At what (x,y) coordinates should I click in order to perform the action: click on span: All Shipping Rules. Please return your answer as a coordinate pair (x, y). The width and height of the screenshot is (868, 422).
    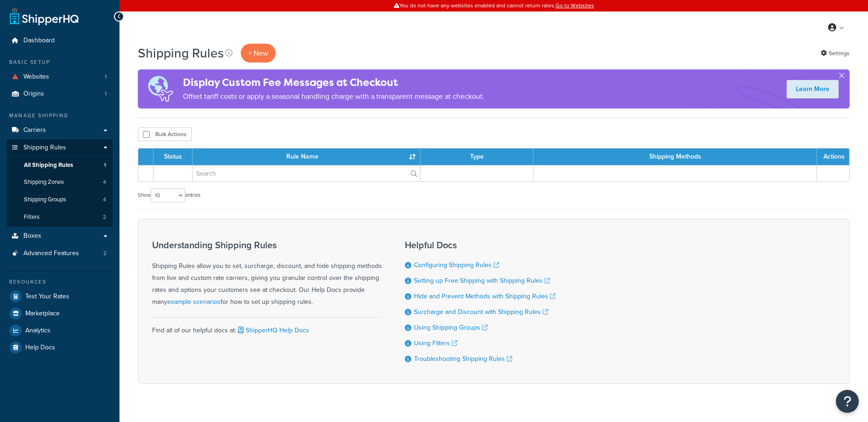
    Looking at the image, I should click on (48, 165).